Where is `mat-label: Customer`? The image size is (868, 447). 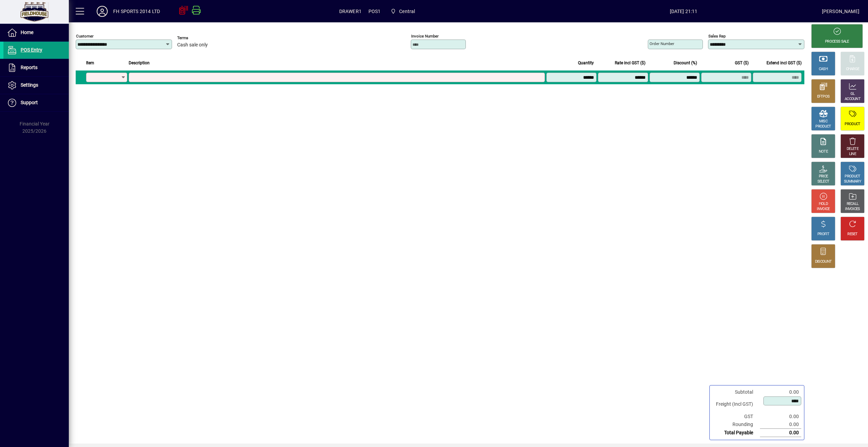
mat-label: Customer is located at coordinates (84, 36).